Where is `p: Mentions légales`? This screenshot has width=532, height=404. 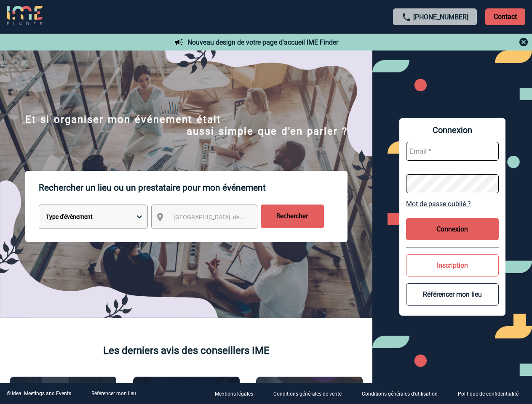 p: Mentions légales is located at coordinates (234, 394).